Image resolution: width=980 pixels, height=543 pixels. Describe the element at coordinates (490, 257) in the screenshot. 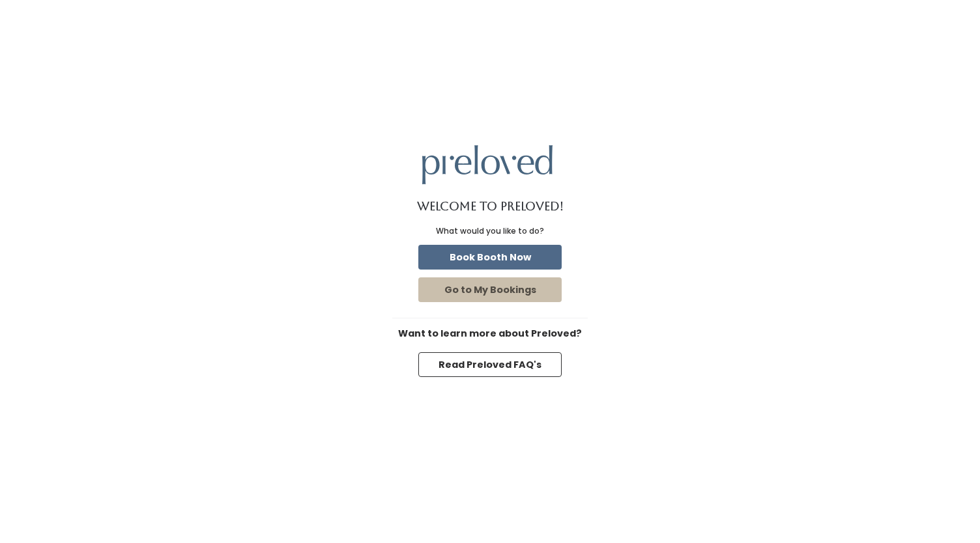

I see `button: Book Booth Now` at that location.